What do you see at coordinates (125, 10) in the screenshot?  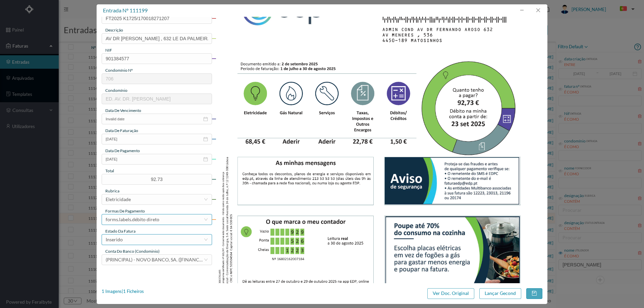 I see `span: entrada nº 111199` at bounding box center [125, 10].